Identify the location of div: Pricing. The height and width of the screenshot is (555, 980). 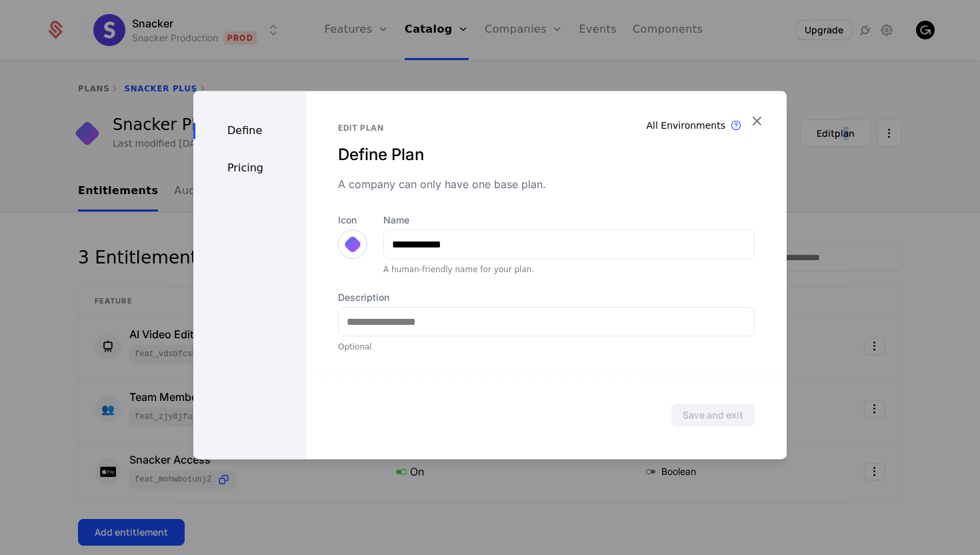
(249, 168).